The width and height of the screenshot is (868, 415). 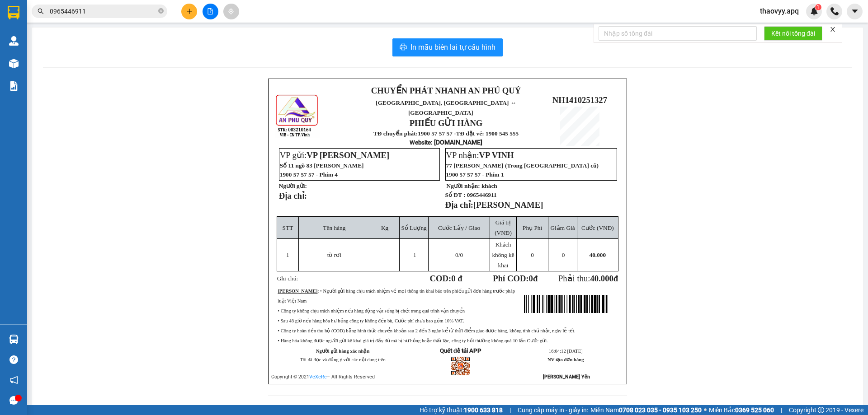 I want to click on strong: Người gửi:, so click(x=293, y=186).